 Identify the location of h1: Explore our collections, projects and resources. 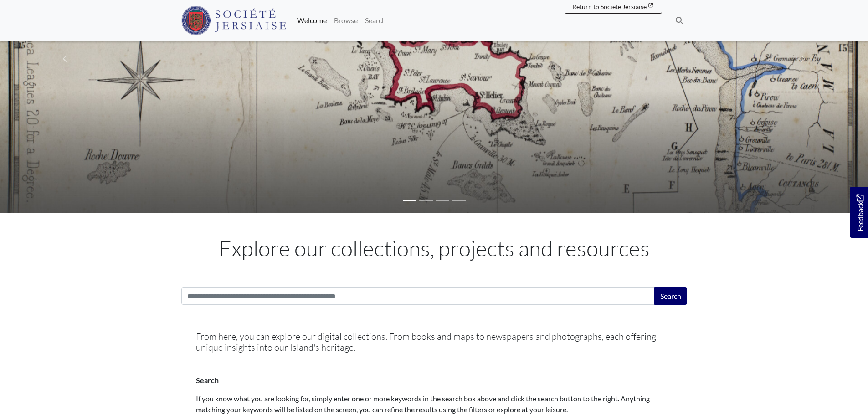
(434, 248).